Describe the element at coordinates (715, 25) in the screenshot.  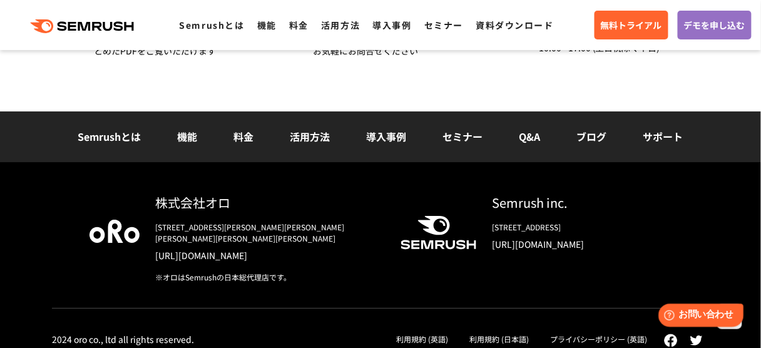
I see `a: デモを申し込む` at that location.